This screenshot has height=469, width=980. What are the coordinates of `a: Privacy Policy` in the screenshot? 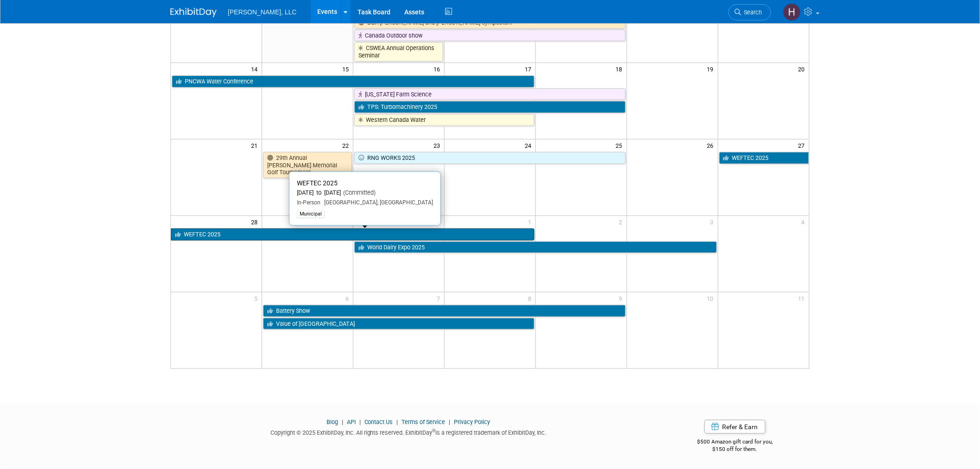 It's located at (472, 422).